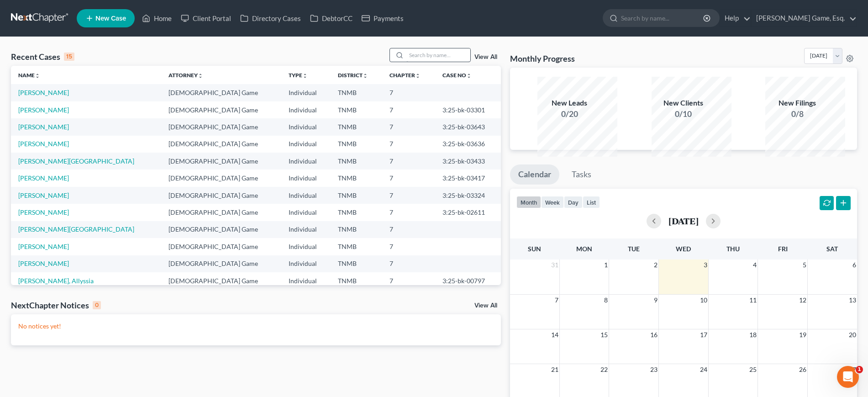 The image size is (868, 397). What do you see at coordinates (853, 300) in the screenshot?
I see `span: 13` at bounding box center [853, 300].